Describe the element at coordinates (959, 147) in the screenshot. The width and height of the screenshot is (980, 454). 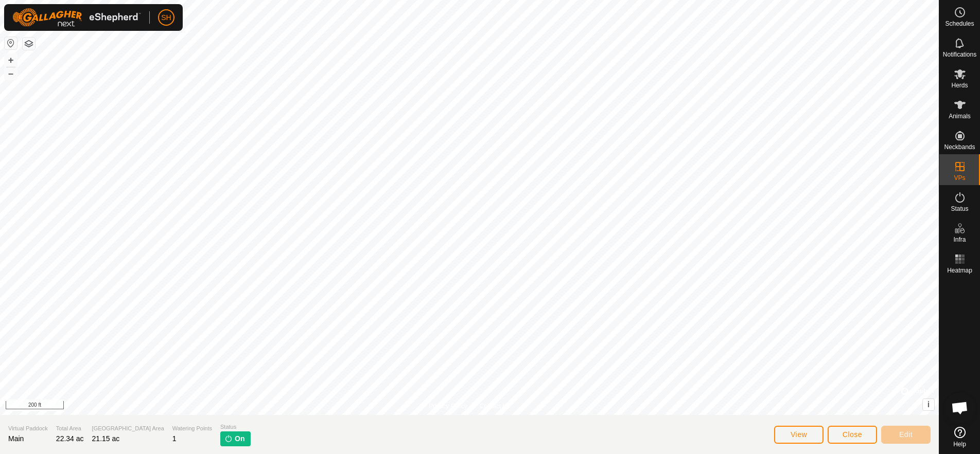
I see `span: Neckbands` at that location.